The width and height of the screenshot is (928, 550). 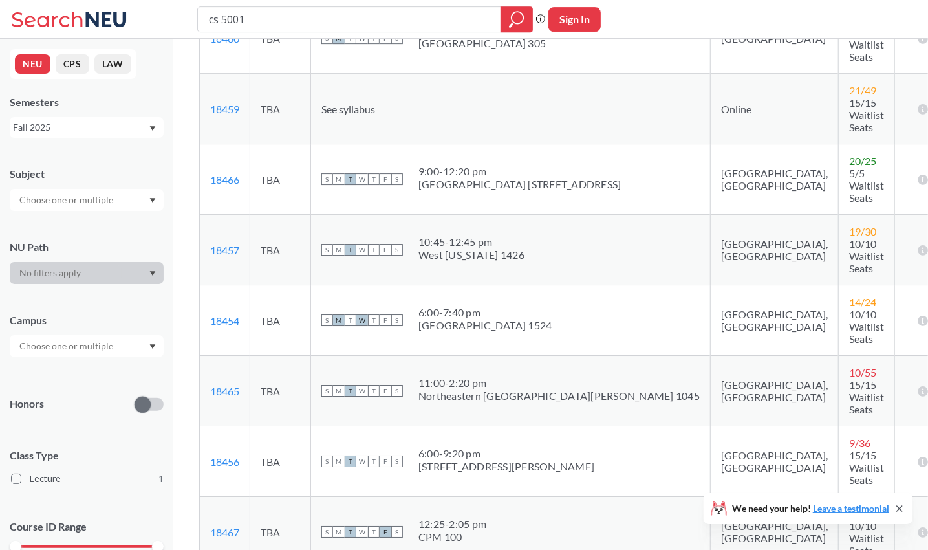 What do you see at coordinates (452, 524) in the screenshot?
I see `div: 12:25 - 2:05 pm` at bounding box center [452, 524].